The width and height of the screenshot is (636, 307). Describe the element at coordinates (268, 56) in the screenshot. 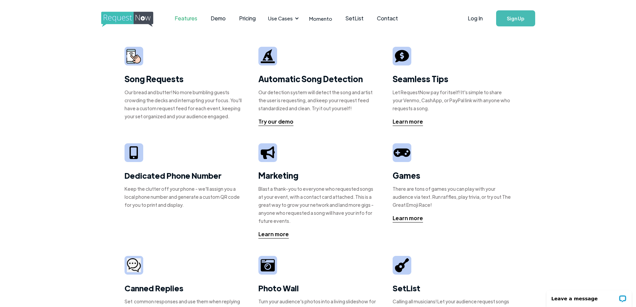

I see `img: wizard hat` at that location.